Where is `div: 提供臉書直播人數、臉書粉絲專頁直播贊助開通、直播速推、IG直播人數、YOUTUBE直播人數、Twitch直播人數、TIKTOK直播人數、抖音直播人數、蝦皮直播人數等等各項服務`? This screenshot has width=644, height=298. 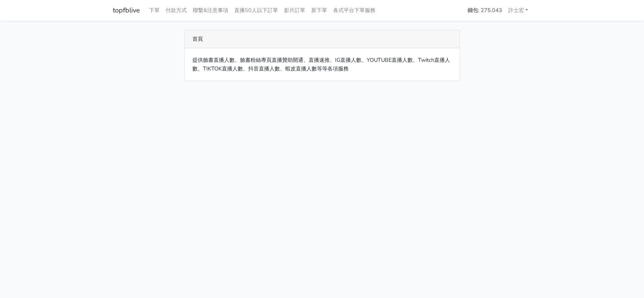
div: 提供臉書直播人數、臉書粉絲專頁直播贊助開通、直播速推、IG直播人數、YOUTUBE直播人數、Twitch直播人數、TIKTOK直播人數、抖音直播人數、蝦皮直播人數等等各項服務 is located at coordinates (322, 64).